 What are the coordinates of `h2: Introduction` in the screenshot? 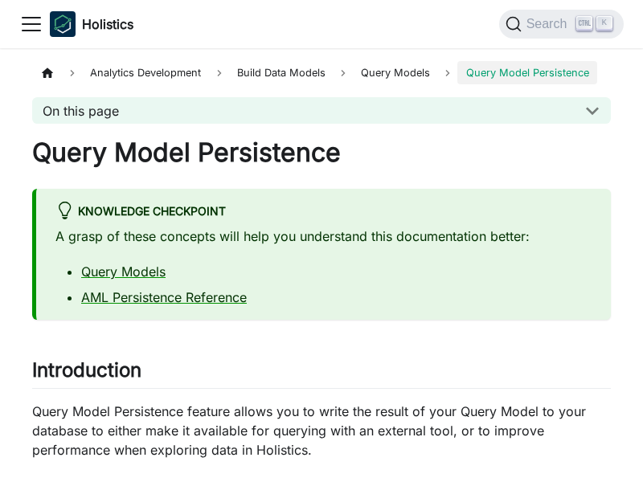 It's located at (321, 374).